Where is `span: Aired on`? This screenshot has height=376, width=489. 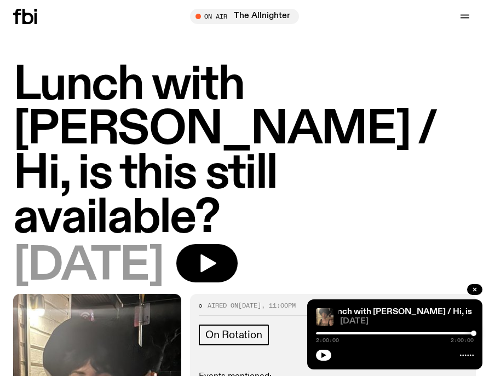 span: Aired on is located at coordinates (223, 305).